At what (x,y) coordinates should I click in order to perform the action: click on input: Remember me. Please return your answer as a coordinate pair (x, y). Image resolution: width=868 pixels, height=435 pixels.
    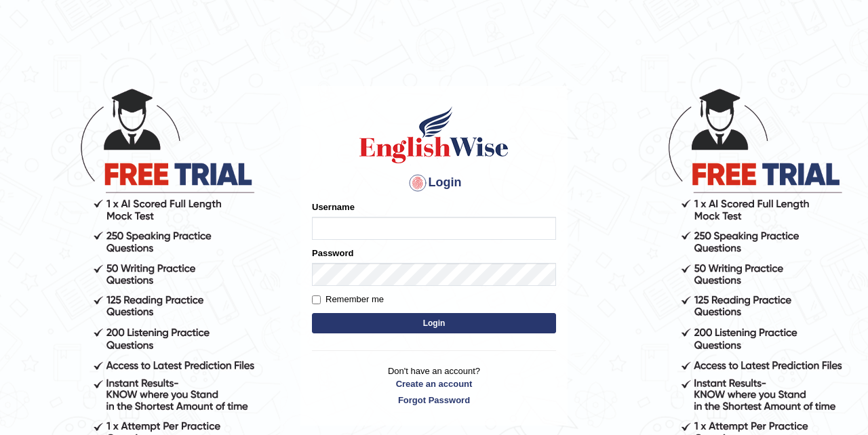
    Looking at the image, I should click on (316, 300).